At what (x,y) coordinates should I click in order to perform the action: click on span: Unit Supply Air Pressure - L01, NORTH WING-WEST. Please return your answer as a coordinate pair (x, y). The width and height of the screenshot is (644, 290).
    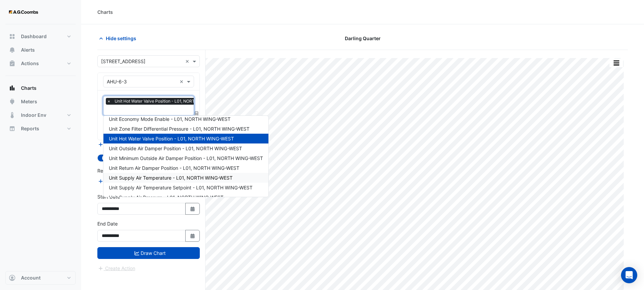
    Looking at the image, I should click on (166, 197).